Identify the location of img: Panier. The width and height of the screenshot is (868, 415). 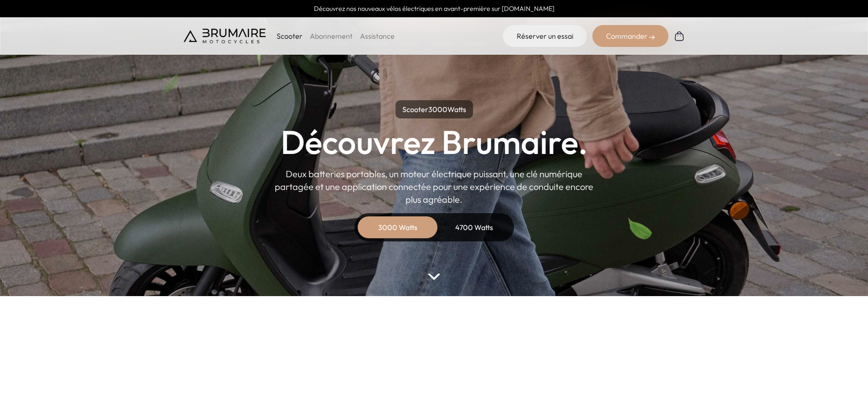
(680, 36).